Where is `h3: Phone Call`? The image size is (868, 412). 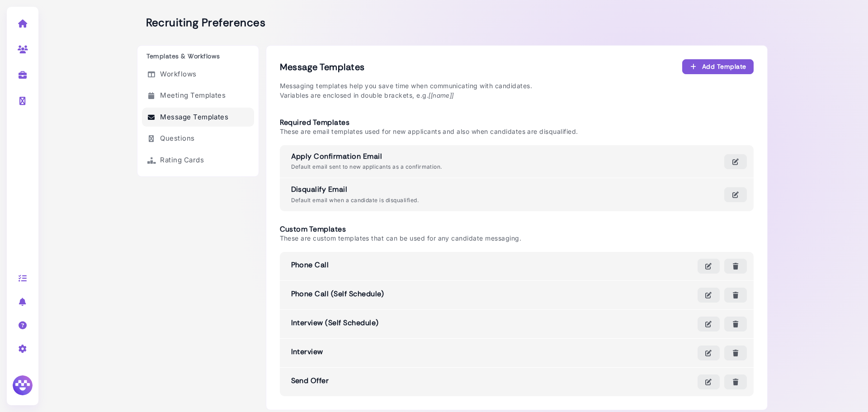
h3: Phone Call is located at coordinates (310, 264).